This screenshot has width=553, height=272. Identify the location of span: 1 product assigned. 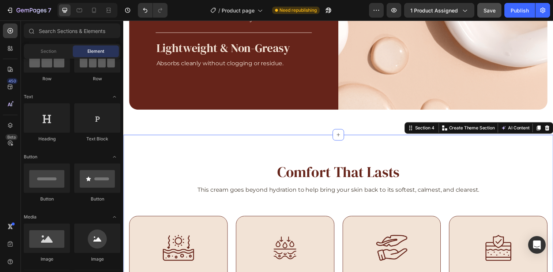
(434, 10).